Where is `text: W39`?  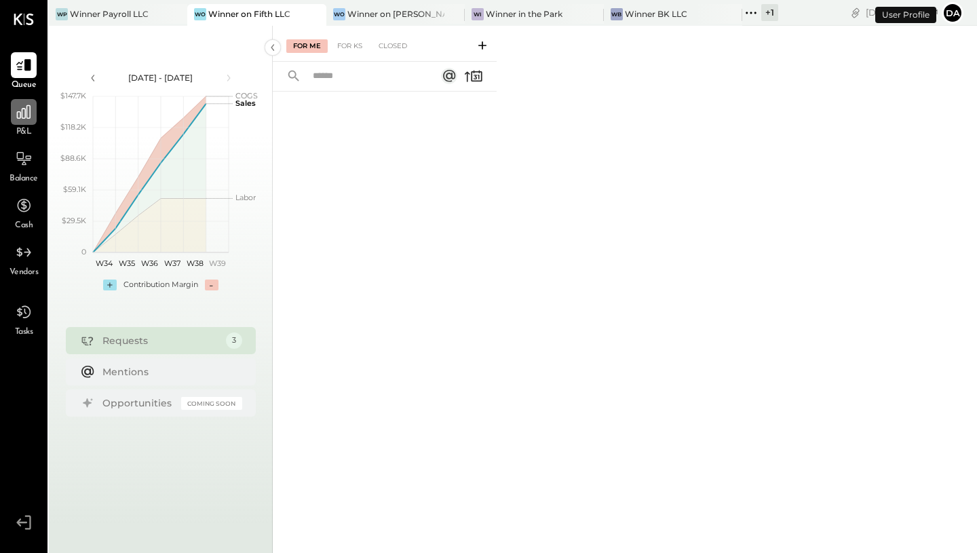 text: W39 is located at coordinates (216, 263).